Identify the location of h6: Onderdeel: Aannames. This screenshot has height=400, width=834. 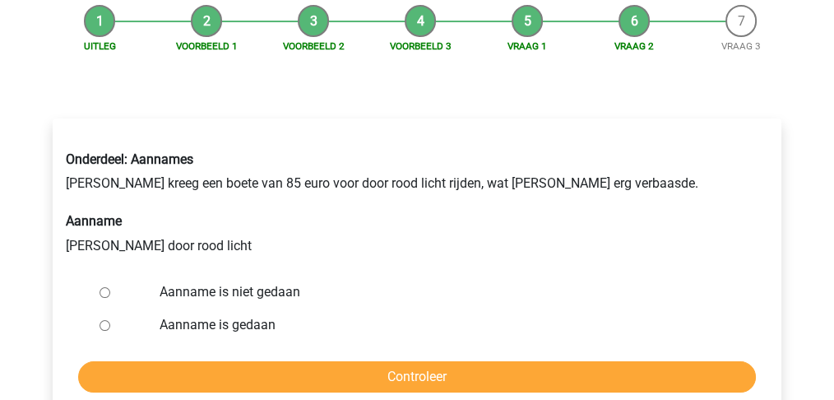
(417, 159).